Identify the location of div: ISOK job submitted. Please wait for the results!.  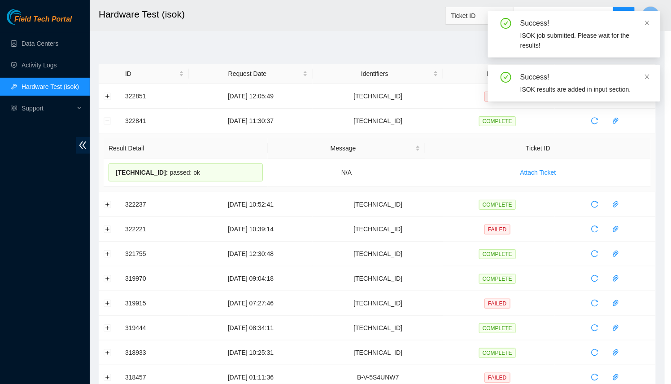
(585, 40).